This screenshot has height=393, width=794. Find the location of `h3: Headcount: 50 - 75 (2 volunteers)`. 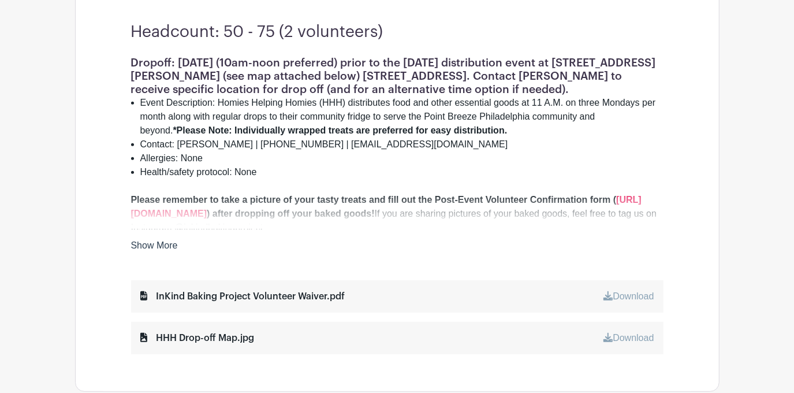

h3: Headcount: 50 - 75 (2 volunteers) is located at coordinates (397, 32).